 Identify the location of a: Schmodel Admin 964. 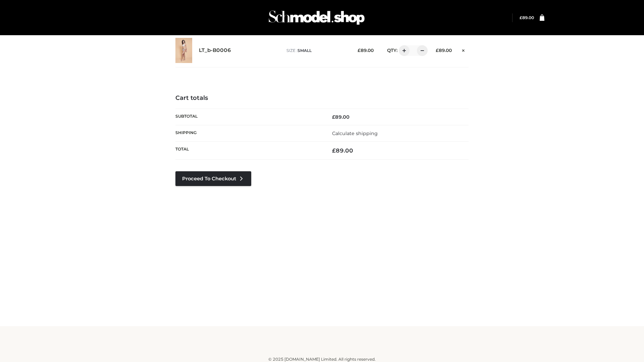
(316, 17).